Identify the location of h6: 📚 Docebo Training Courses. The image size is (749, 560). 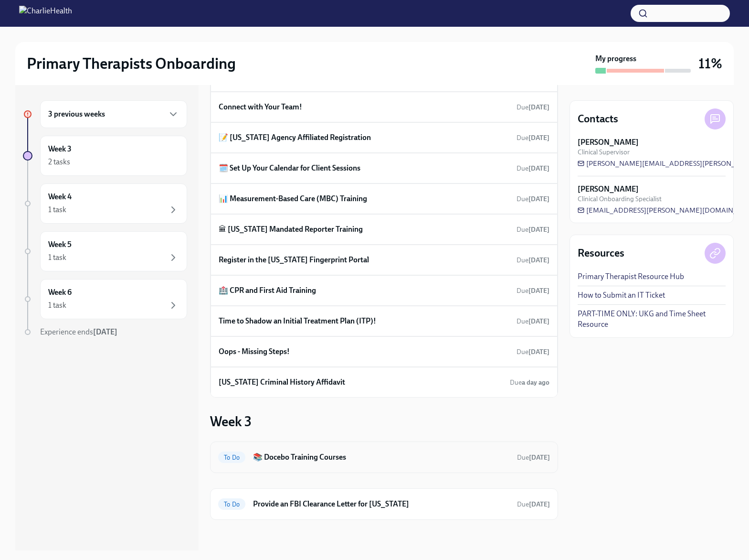
(381, 457).